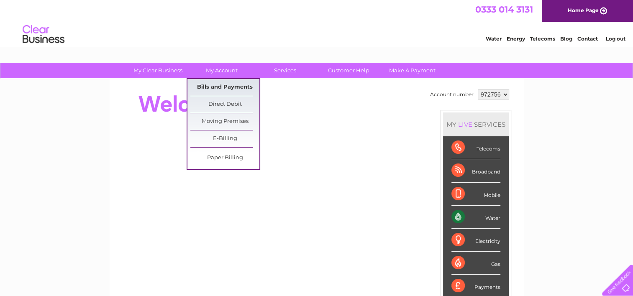  Describe the element at coordinates (475, 171) in the screenshot. I see `div: Broadband` at that location.